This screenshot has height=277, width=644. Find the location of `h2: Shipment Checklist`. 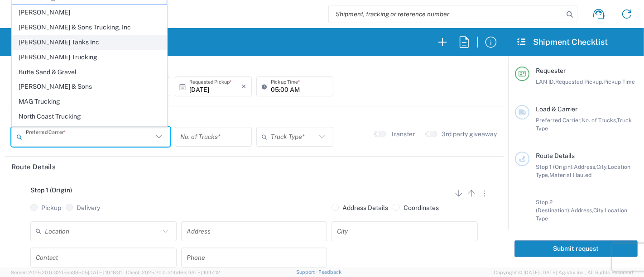

h2: Shipment Checklist is located at coordinates (562, 42).